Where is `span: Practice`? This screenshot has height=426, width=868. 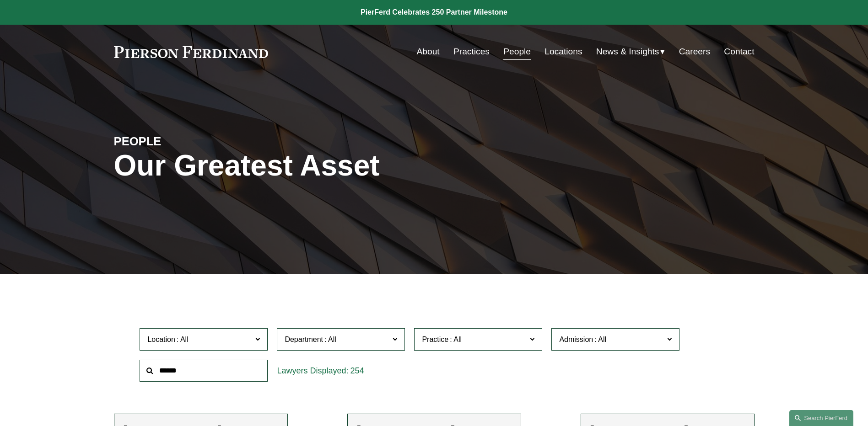 span: Practice is located at coordinates (436, 339).